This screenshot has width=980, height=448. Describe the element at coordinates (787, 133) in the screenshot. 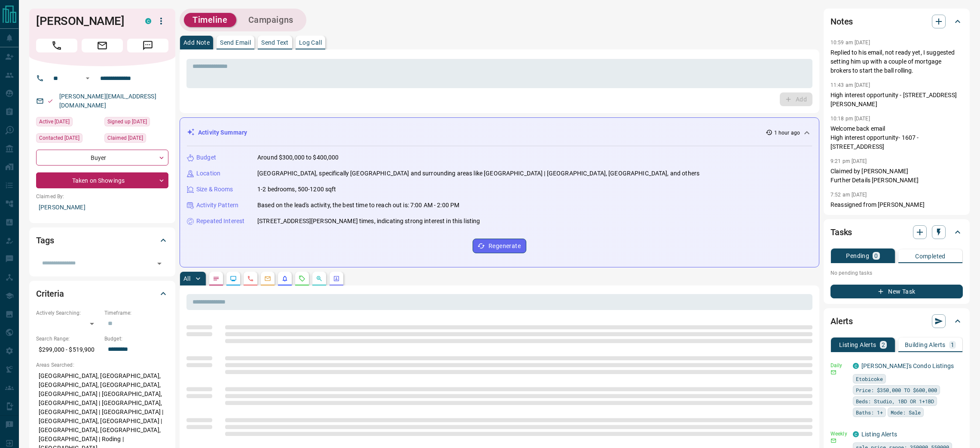

I see `p: 1 hour ago` at that location.